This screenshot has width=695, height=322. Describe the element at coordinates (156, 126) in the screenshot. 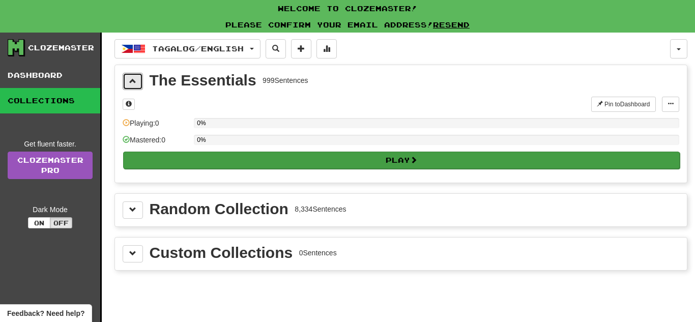

I see `div: Playing: 0` at that location.